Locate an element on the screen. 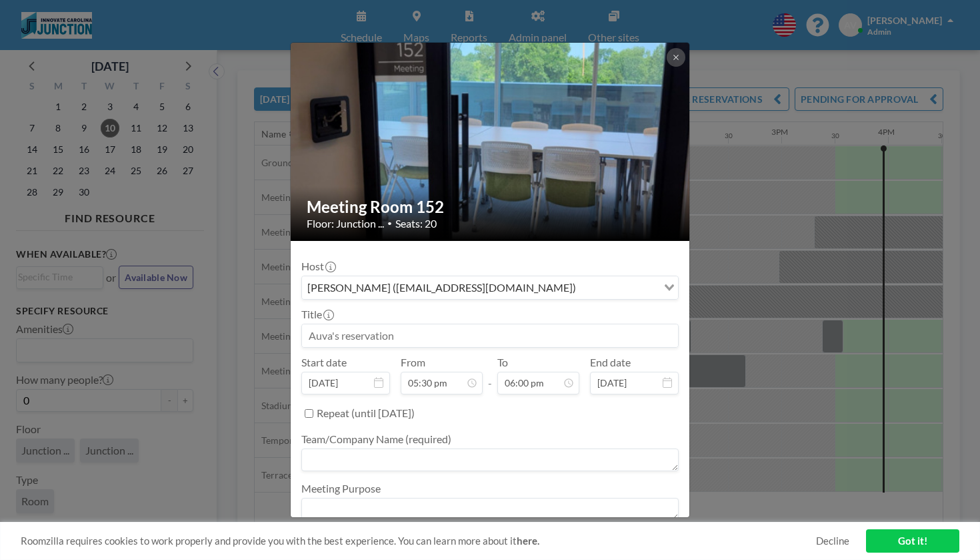  img: 537.jpg is located at coordinates (490, 142).